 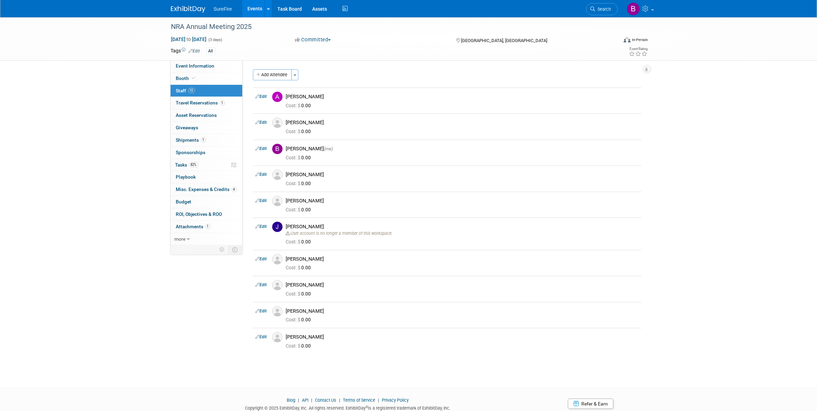 I want to click on button: Add Attendee, so click(x=272, y=75).